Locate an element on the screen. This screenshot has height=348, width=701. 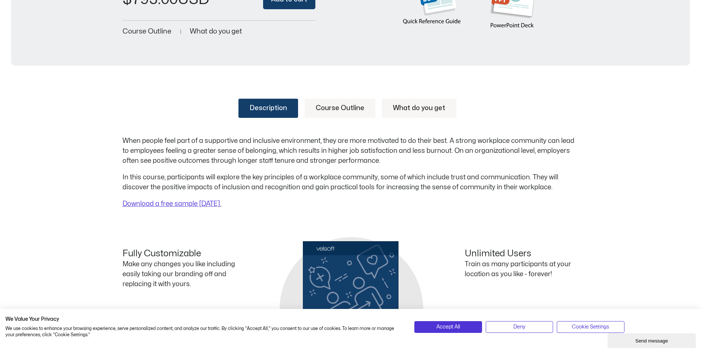
p: Make any changes you like including easily taking our branding off and replacing it with yours. is located at coordinates (180, 274).